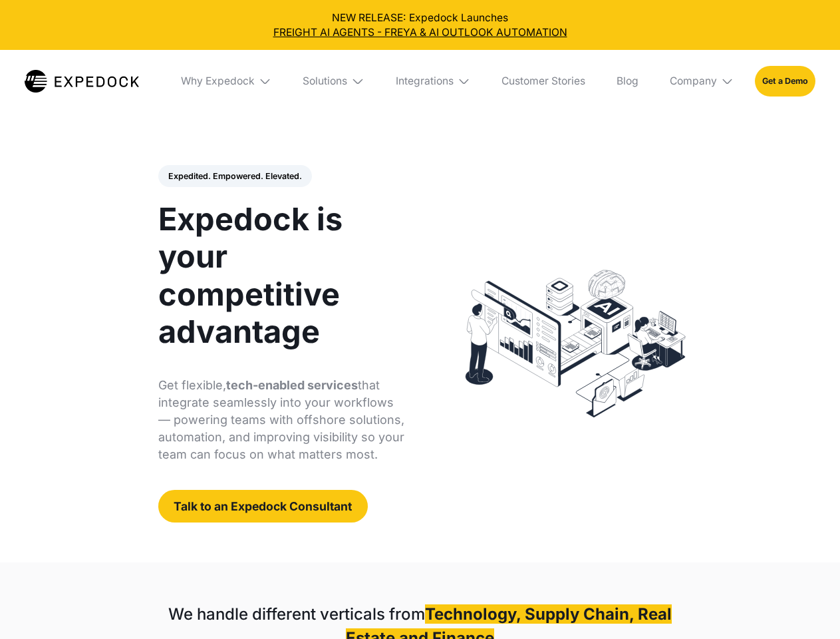 This screenshot has width=840, height=639. What do you see at coordinates (281, 275) in the screenshot?
I see `h1: Expedock is your competitive advantage` at bounding box center [281, 275].